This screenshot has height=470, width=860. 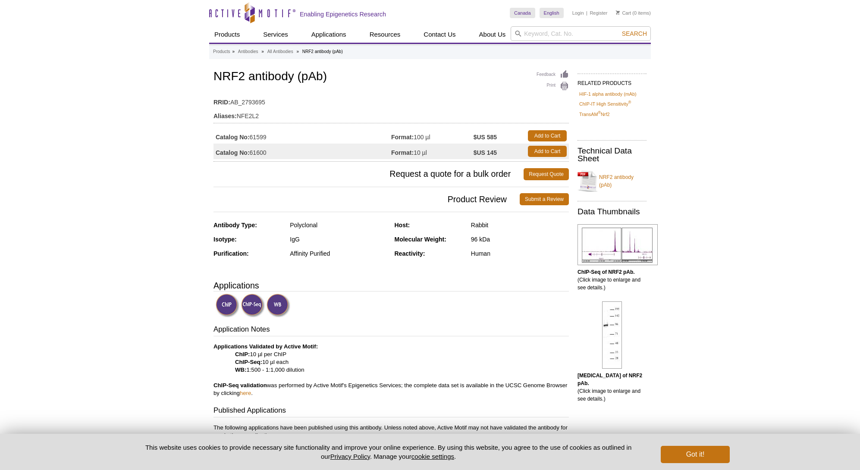 What do you see at coordinates (493, 35) in the screenshot?
I see `a: About Us` at bounding box center [493, 35].